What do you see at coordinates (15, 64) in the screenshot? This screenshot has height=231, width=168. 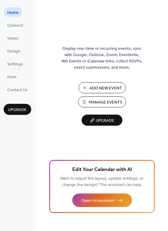 I see `span: Settings` at bounding box center [15, 64].